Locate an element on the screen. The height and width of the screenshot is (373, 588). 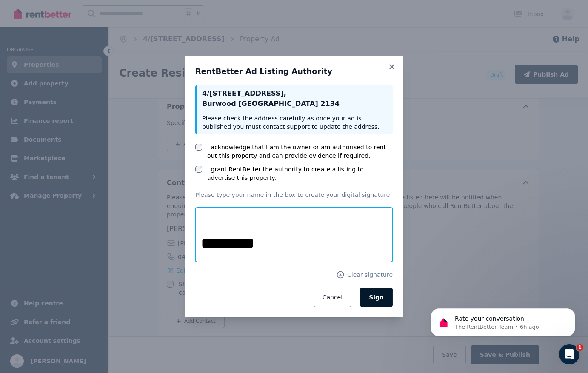
p: Message from The RentBetter Team, sent 6h ago is located at coordinates (92, 37).